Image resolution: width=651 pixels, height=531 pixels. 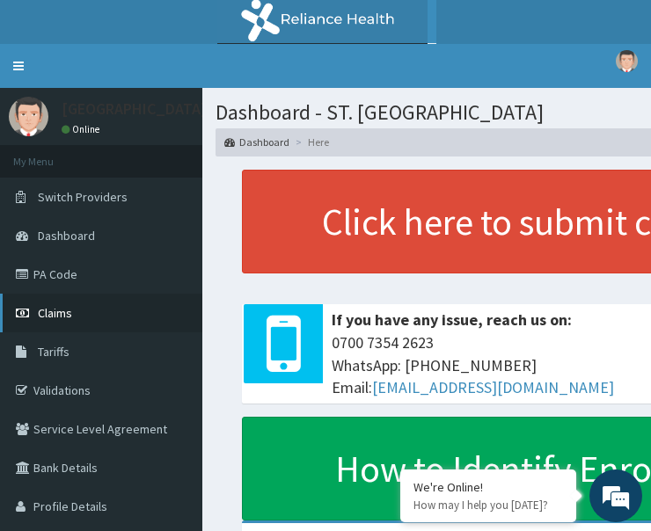 I want to click on span: Tariffs, so click(x=54, y=352).